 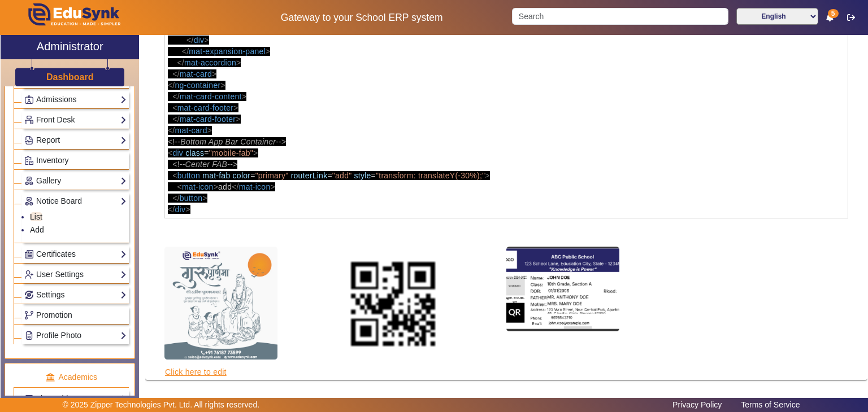 I want to click on span: routerLink, so click(x=309, y=176).